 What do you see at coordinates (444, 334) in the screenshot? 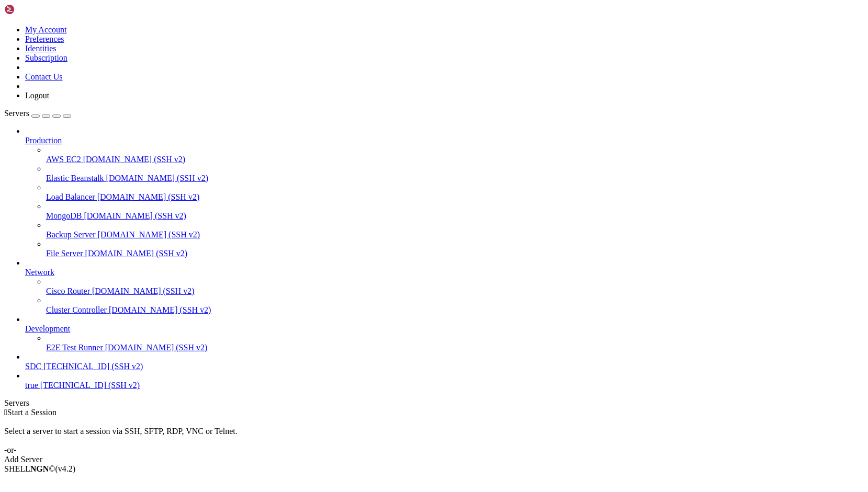
I see `li: Development` at bounding box center [444, 334].